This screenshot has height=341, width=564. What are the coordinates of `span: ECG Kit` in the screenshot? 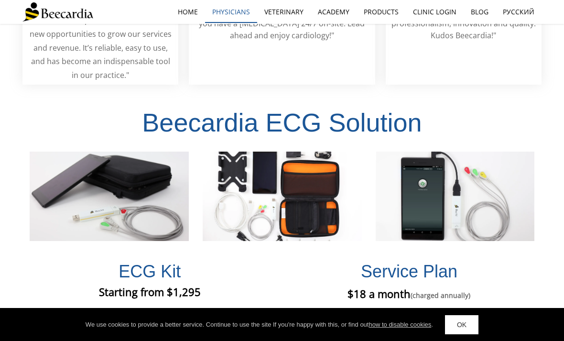 It's located at (150, 271).